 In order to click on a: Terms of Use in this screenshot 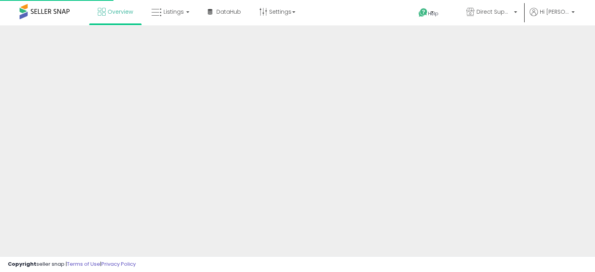, I will do `click(83, 264)`.